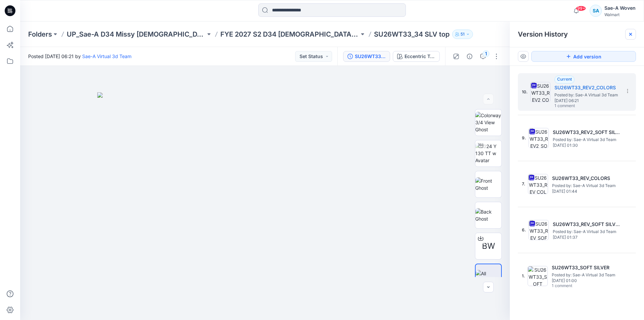  I want to click on button: Close, so click(631, 34).